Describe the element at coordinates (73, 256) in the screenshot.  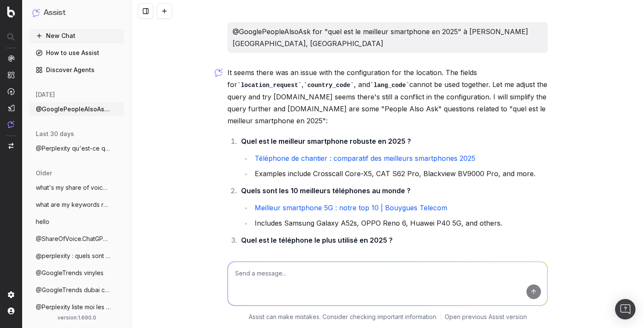
I see `span: @perplexity : quels sont les vetements l` at that location.